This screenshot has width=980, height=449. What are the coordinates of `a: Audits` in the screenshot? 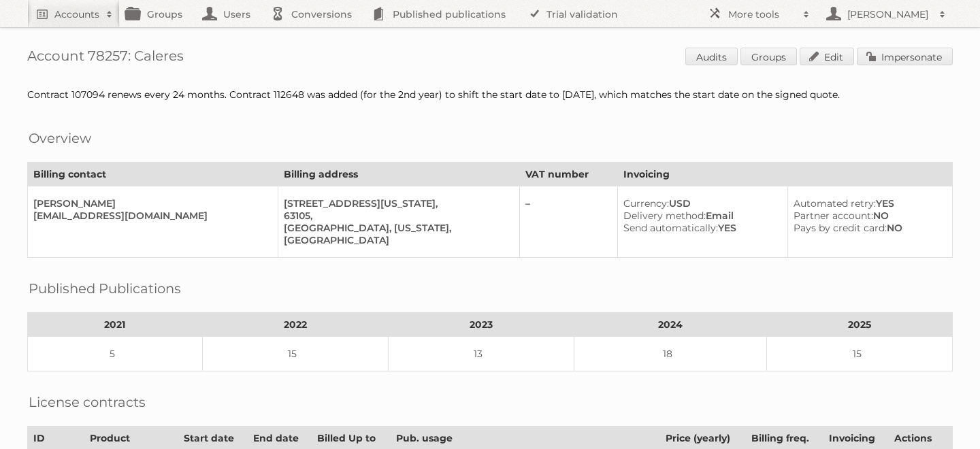 It's located at (711, 57).